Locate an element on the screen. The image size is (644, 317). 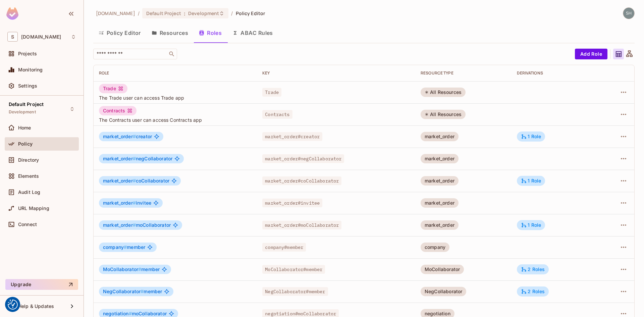
span: Connect is located at coordinates (27, 225).